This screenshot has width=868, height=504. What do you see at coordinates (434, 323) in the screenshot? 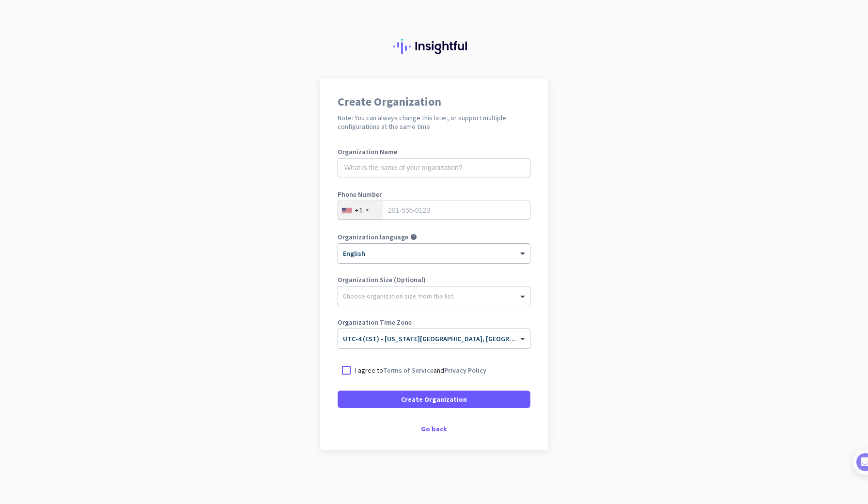
I see `label: Organization Time Zone` at bounding box center [434, 323].